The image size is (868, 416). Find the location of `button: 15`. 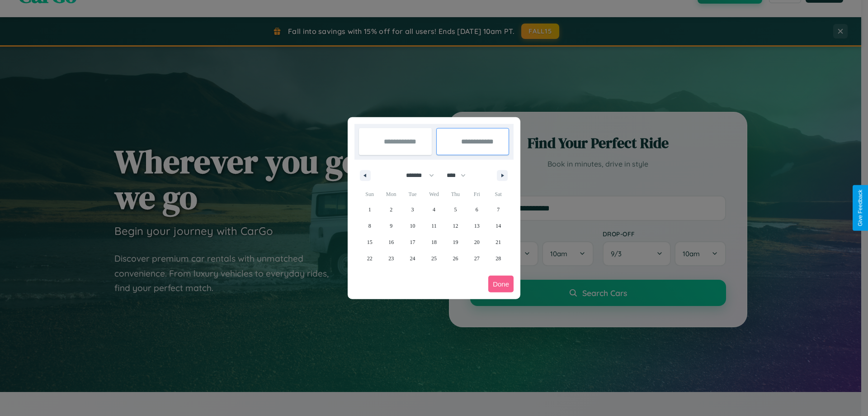

button: 15 is located at coordinates (369, 242).